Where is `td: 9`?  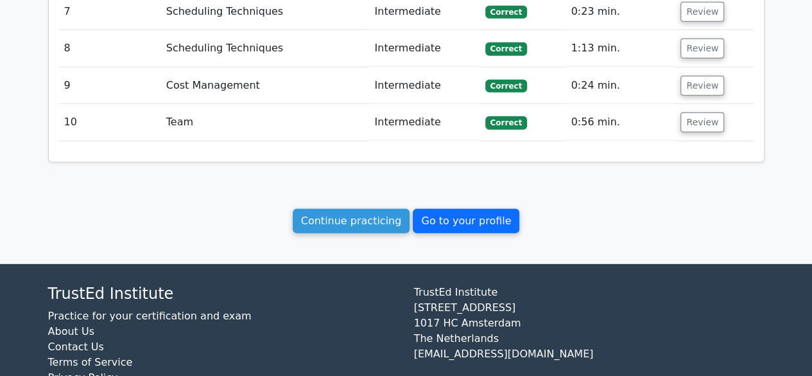
td: 9 is located at coordinates (110, 85).